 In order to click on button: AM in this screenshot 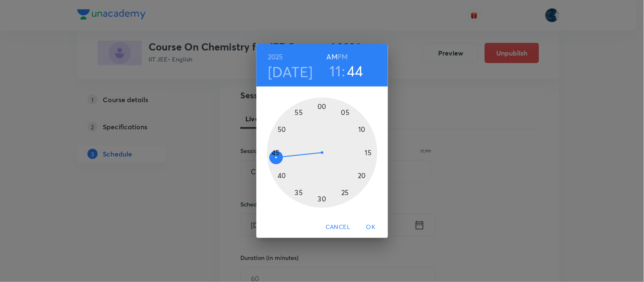, I will do `click(332, 57)`.